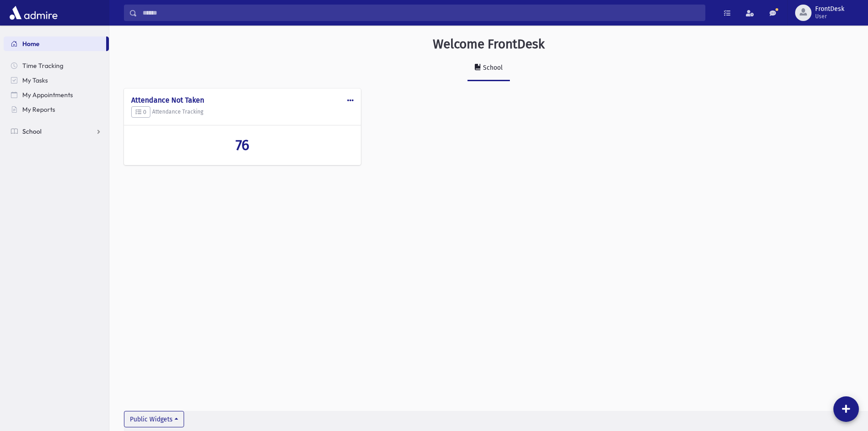 The image size is (868, 431). What do you see at coordinates (243, 100) in the screenshot?
I see `h4: Attendance Not Taken` at bounding box center [243, 100].